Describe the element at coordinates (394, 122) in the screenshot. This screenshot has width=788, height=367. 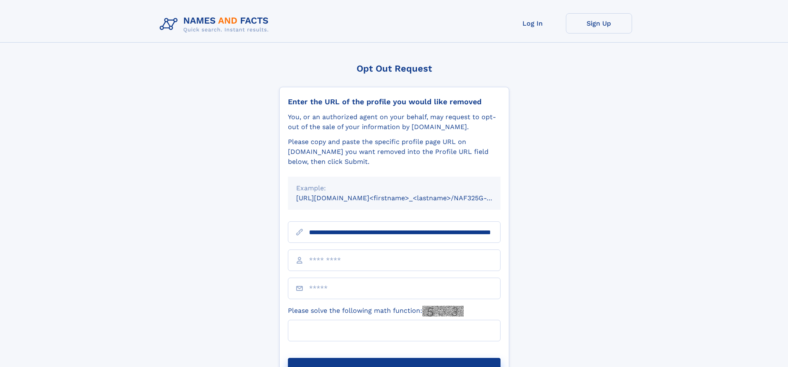
I see `div: You, or an authorized agent on your behalf, may request to opt-out of the sale of your informatio...` at that location.